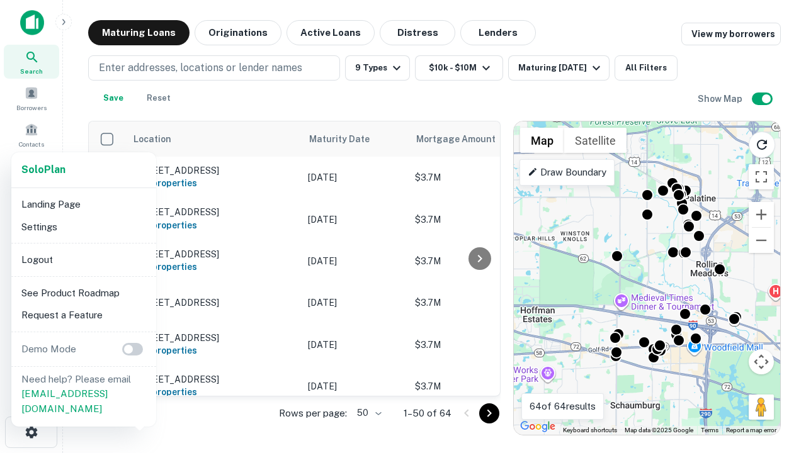 This screenshot has width=806, height=453. Describe the element at coordinates (43, 170) in the screenshot. I see `a: SoloPlan` at that location.